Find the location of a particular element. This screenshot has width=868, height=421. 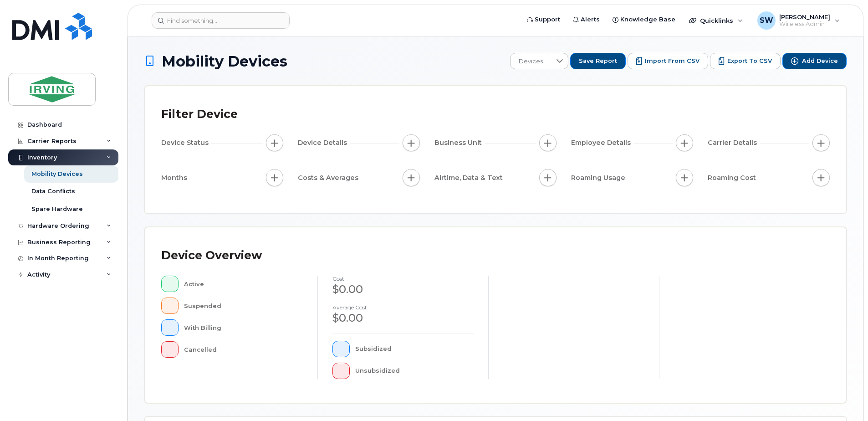

span: Export to CSV is located at coordinates (749, 61).